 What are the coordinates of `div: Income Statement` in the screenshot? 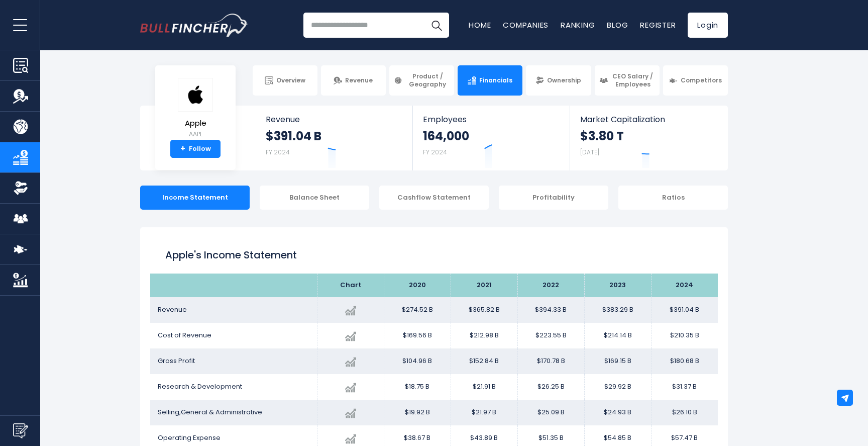 It's located at (195, 197).